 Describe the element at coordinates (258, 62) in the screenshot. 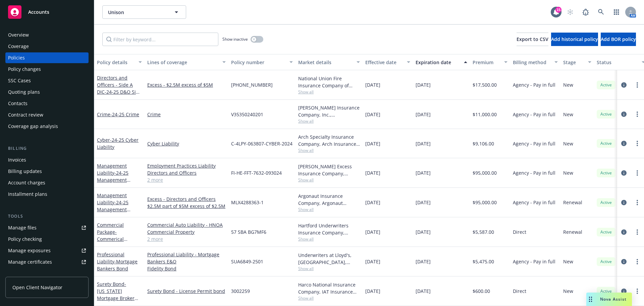

I see `div: Policy number` at that location.